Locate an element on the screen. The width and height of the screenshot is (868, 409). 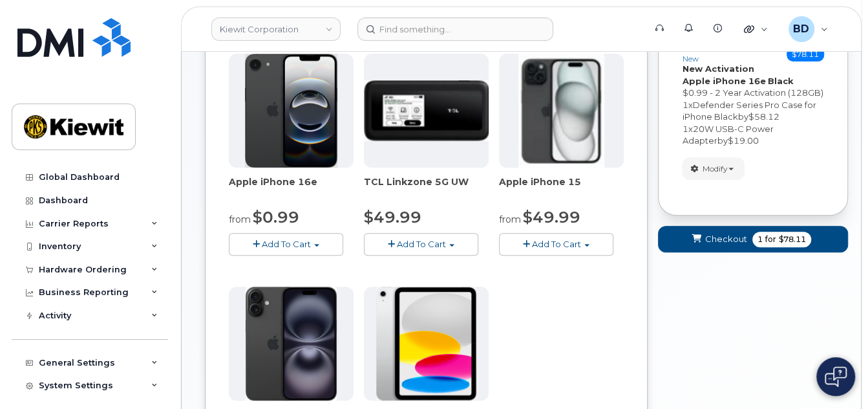
img: iphone16e.png is located at coordinates (292, 110).